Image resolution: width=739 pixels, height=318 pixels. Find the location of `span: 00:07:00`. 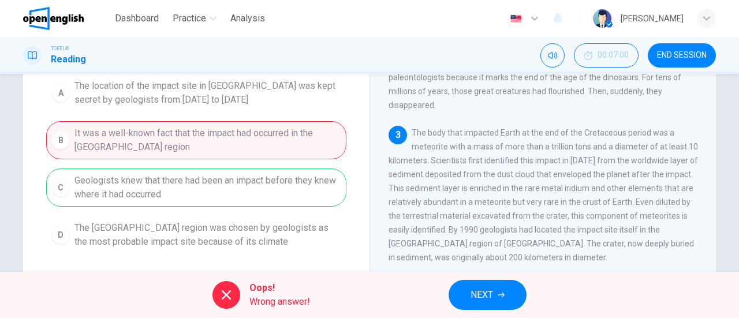

span: 00:07:00 is located at coordinates (613, 55).